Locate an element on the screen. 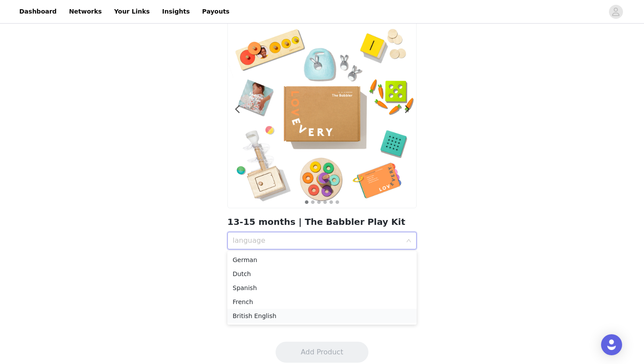 The width and height of the screenshot is (644, 364). button: 3 is located at coordinates (319, 202).